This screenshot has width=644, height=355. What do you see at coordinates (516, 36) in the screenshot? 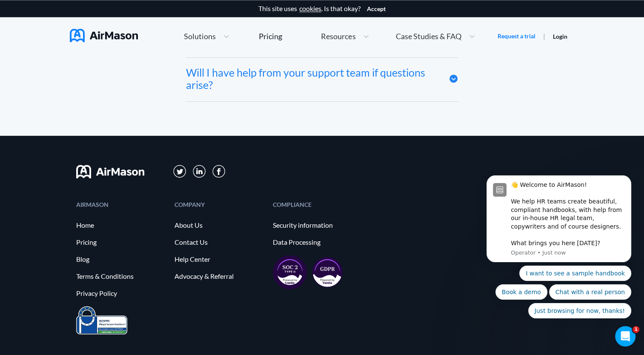
I see `a: Request a trial` at bounding box center [516, 36].